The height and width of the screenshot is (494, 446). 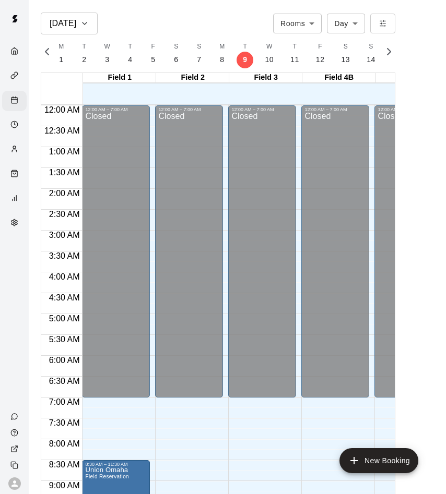 I want to click on a: Contact Us, so click(x=15, y=417).